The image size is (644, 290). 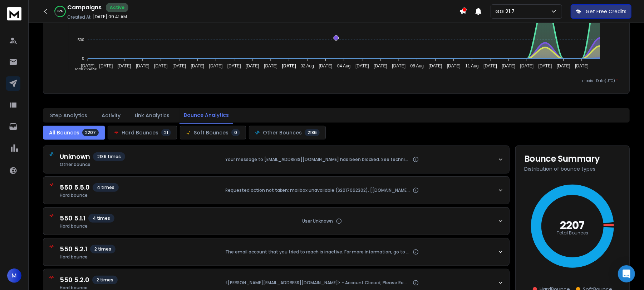 What do you see at coordinates (472, 66) in the screenshot?
I see `tspan: 11 Aug` at bounding box center [472, 66].